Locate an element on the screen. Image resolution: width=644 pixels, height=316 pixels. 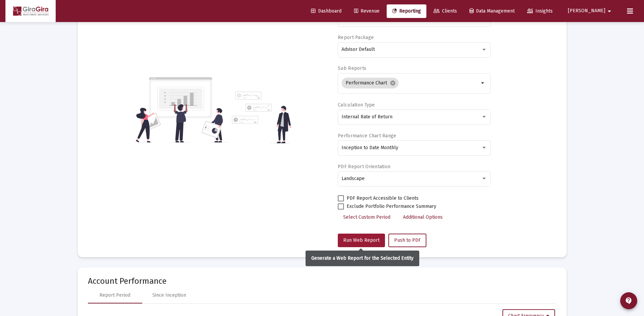
a: Dashboard is located at coordinates (326, 12).